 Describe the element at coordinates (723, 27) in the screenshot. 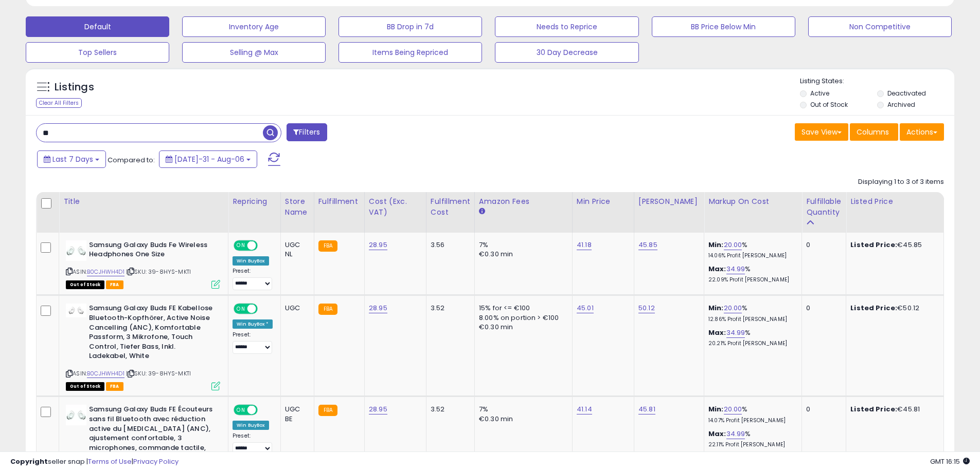

I see `button: BB Price Below Min` at that location.